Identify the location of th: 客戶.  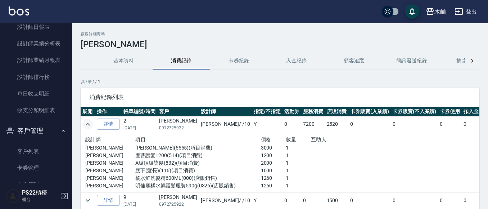
(178, 112).